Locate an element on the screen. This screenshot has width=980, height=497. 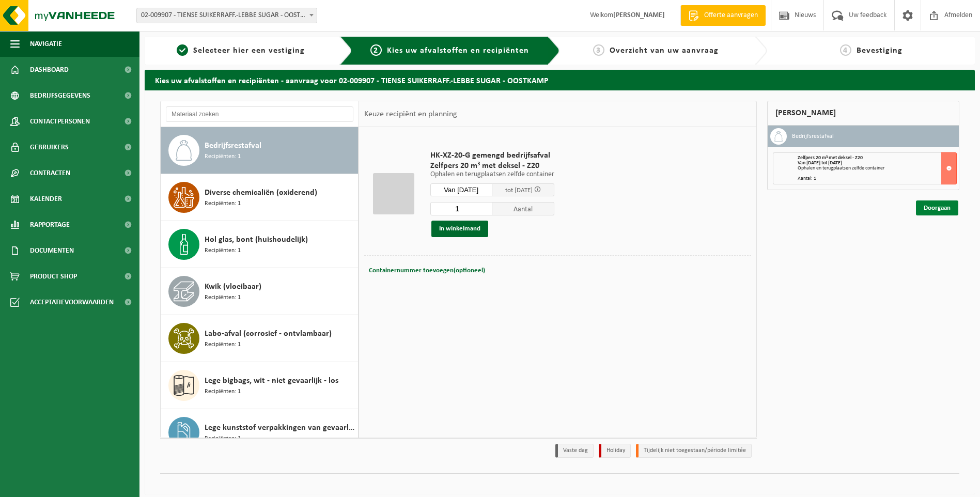
span: Bedrijfsrestafval is located at coordinates (233, 146).